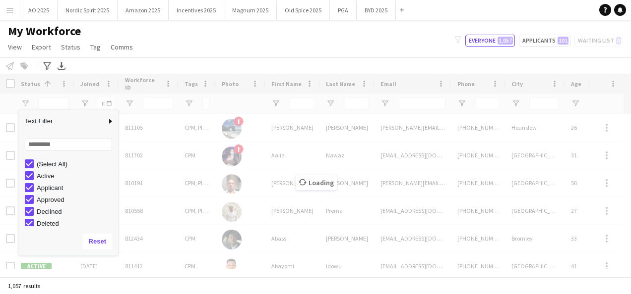 The image size is (631, 294). I want to click on div: Filter List, so click(68, 224).